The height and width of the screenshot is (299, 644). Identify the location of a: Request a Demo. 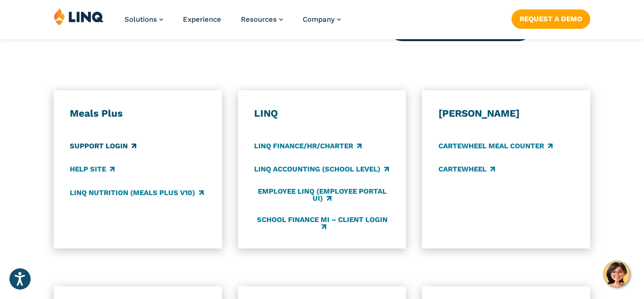
(551, 19).